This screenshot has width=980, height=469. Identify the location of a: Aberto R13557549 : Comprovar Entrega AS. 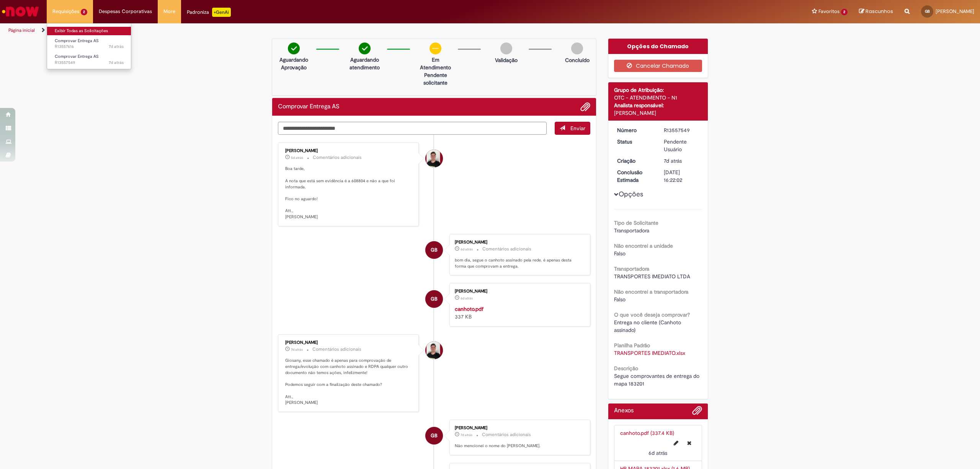
(89, 59).